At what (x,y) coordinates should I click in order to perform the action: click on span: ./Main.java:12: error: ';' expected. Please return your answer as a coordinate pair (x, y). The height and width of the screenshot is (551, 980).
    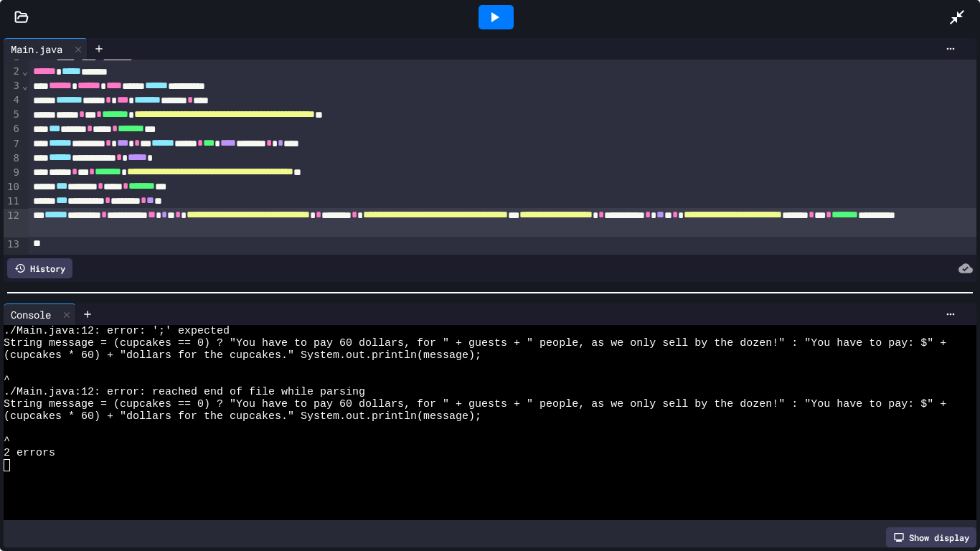
    Looking at the image, I should click on (116, 331).